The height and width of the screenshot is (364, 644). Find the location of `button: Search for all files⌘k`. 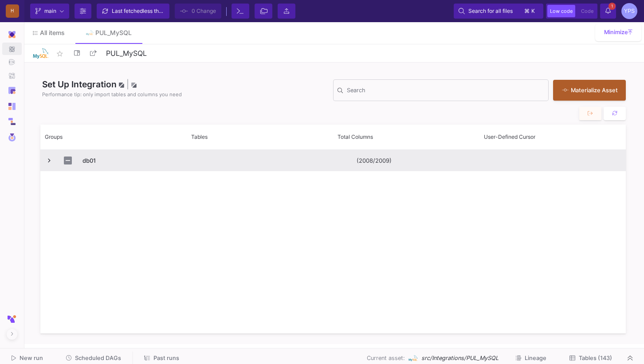

button: Search for all files⌘k is located at coordinates (498, 11).